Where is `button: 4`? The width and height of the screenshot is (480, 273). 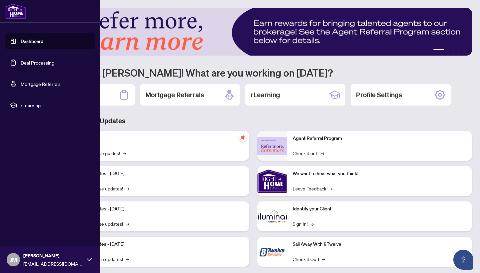 button: 4 is located at coordinates (459, 50).